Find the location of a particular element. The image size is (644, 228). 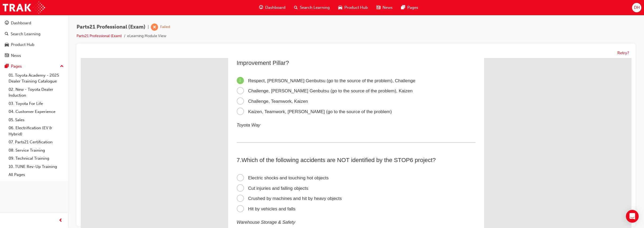

span: Dashboard is located at coordinates (276, 7).